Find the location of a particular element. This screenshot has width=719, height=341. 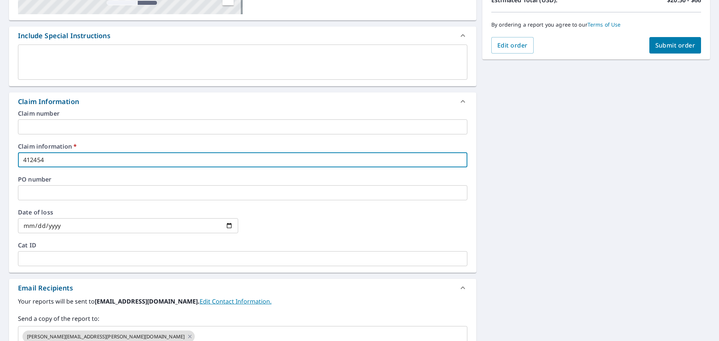

a: EditContactInfo is located at coordinates (236, 301).